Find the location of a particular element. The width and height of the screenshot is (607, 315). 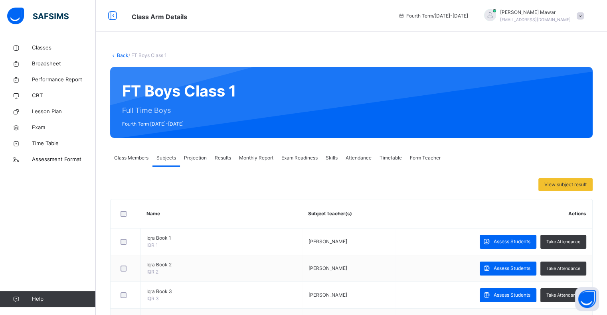

span: View subject result is located at coordinates (565, 185).